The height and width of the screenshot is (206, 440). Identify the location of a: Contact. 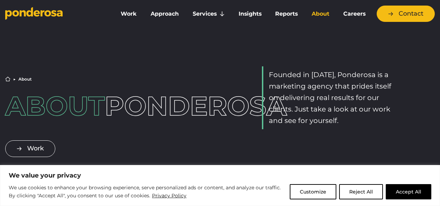
(406, 14).